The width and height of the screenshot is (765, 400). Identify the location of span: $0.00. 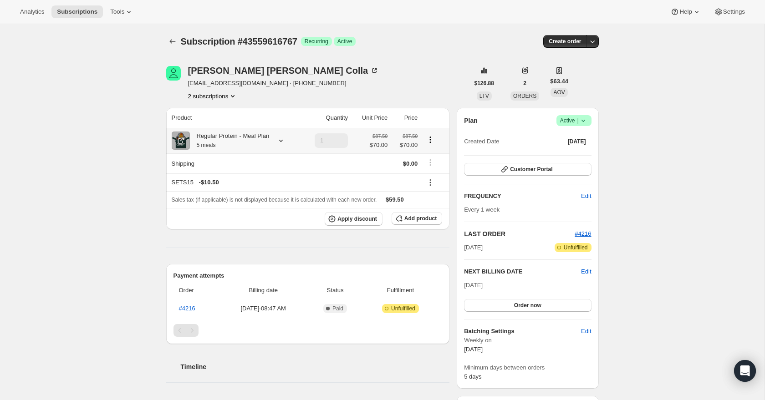
(410, 163).